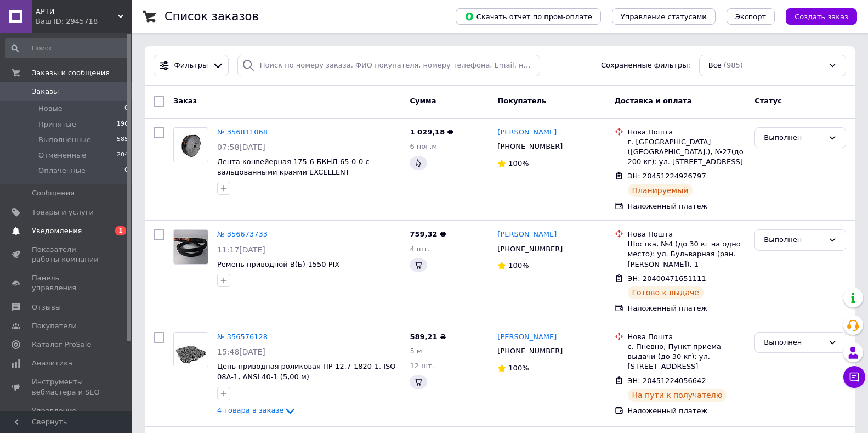 The height and width of the screenshot is (433, 868). What do you see at coordinates (53, 193) in the screenshot?
I see `span: Сообщения` at bounding box center [53, 193].